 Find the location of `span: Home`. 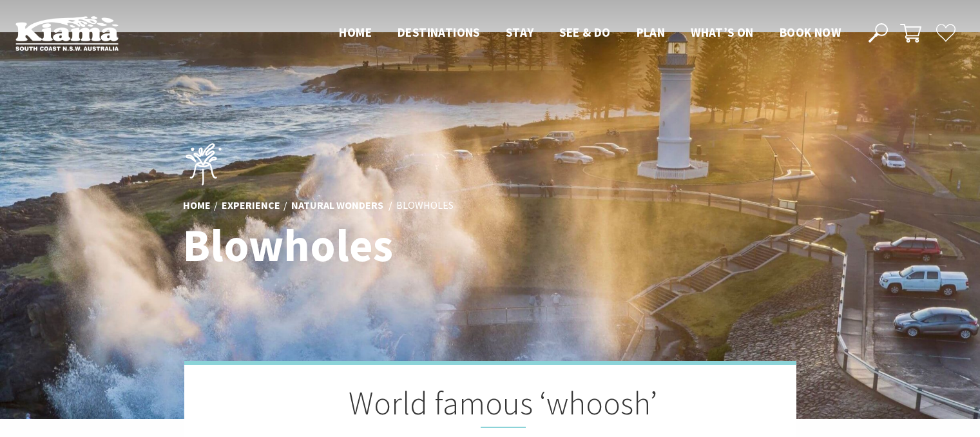

span: Home is located at coordinates (355, 32).